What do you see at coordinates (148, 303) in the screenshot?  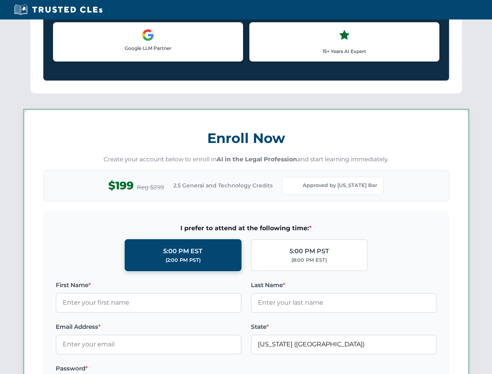 I see `input: Enter your first name` at bounding box center [148, 303].